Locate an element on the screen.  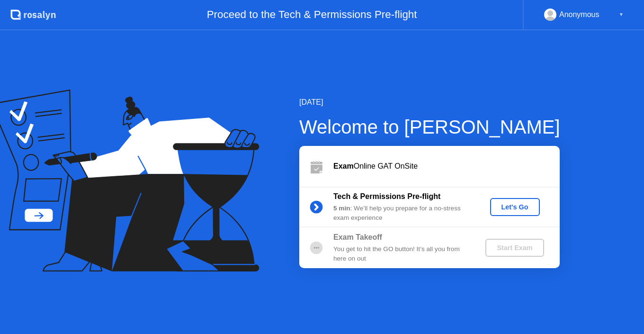
b: Exam Takeoff is located at coordinates (358, 237).